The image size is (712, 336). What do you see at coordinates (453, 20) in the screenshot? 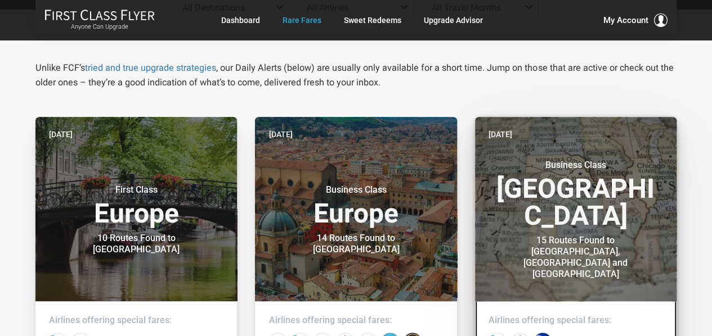
I see `a: Upgrade Advisor` at bounding box center [453, 20].